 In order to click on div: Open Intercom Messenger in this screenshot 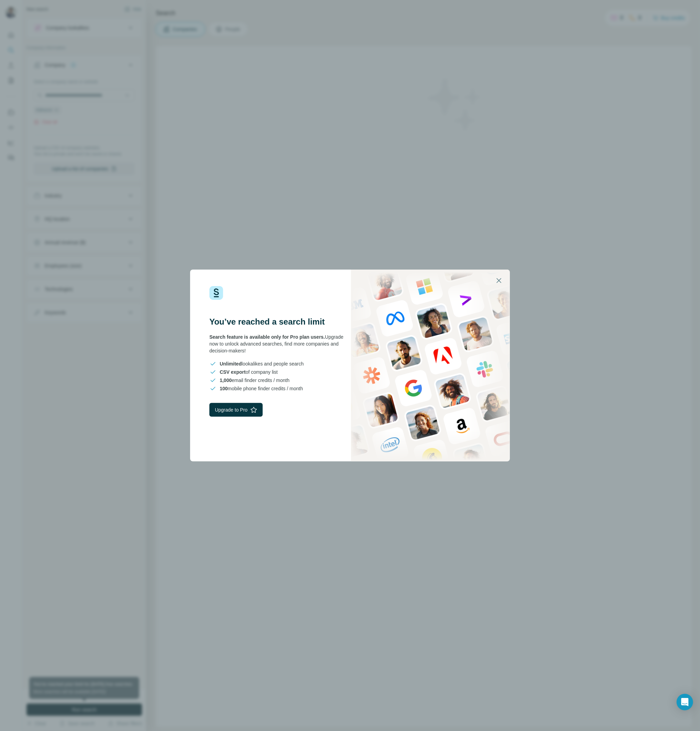, I will do `click(685, 702)`.